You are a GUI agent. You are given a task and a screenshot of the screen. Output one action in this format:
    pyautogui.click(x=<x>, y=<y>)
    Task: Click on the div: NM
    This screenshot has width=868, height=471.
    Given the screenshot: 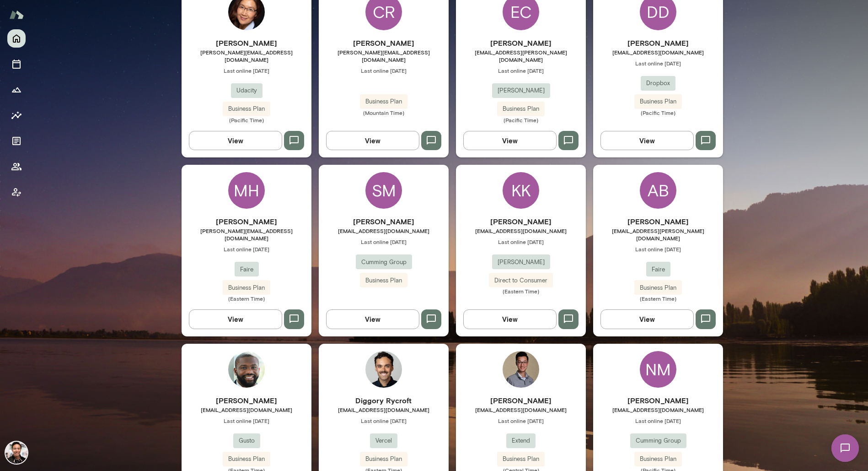 What is the action you would take?
    pyautogui.click(x=658, y=369)
    